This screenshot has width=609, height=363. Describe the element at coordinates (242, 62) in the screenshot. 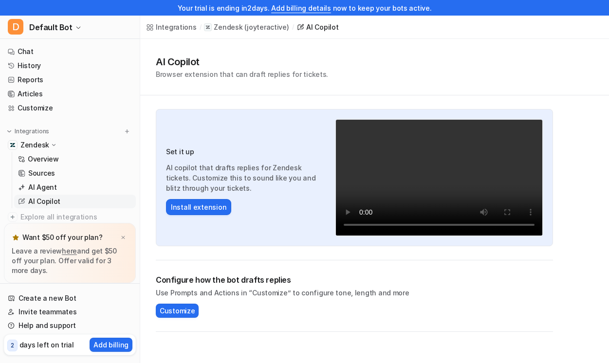

I see `h1: AI Copilot` at that location.